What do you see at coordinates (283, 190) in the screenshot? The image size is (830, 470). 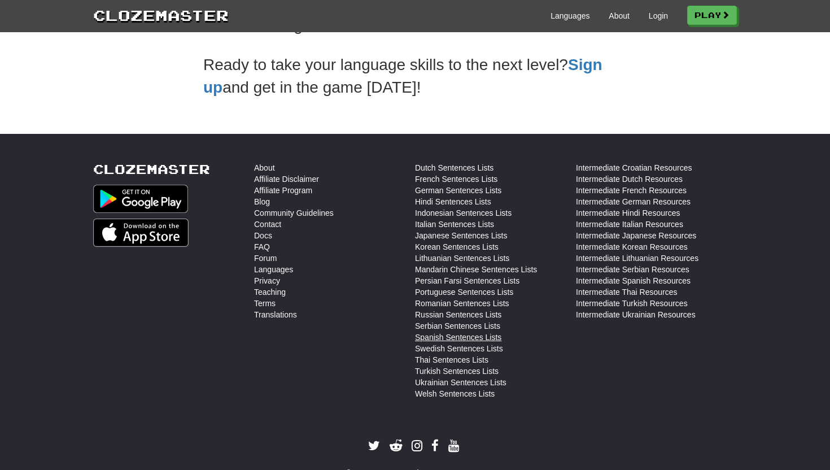 I see `a: Affiliate Program` at bounding box center [283, 190].